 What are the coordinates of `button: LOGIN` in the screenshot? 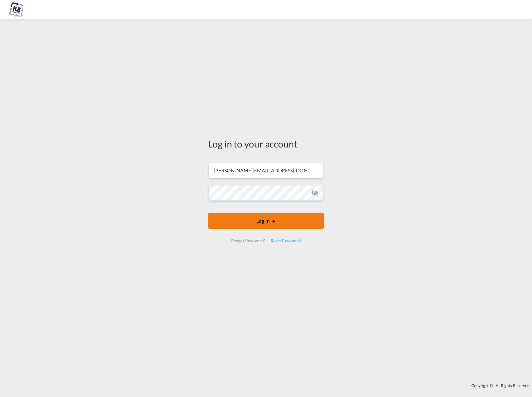 It's located at (266, 221).